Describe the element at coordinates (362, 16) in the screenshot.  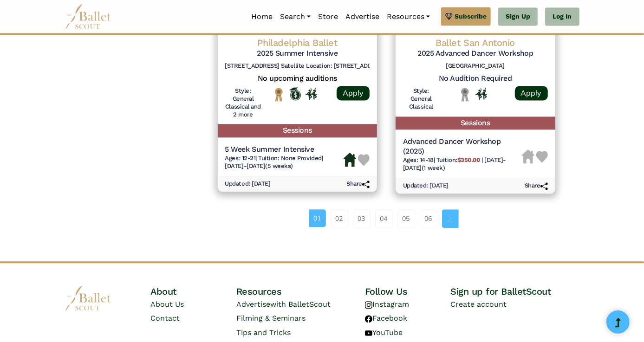
I see `a: Advertise` at that location.